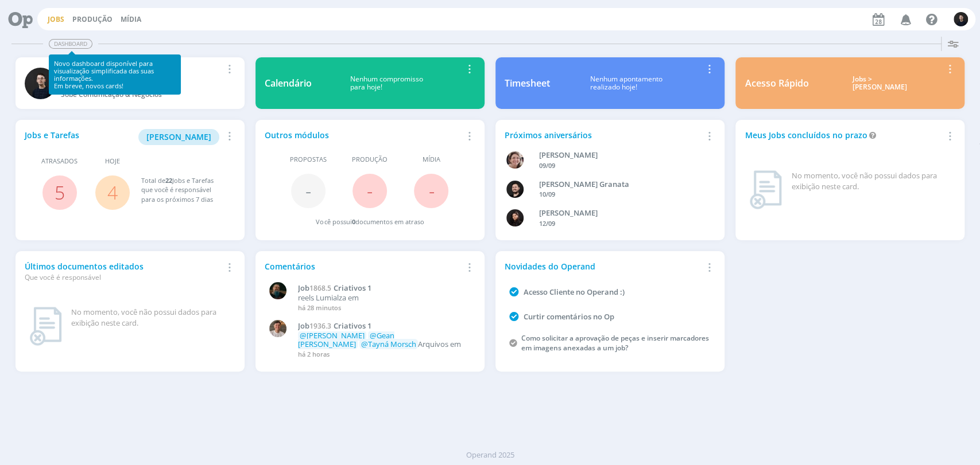  I want to click on span: 1936.3, so click(320, 326).